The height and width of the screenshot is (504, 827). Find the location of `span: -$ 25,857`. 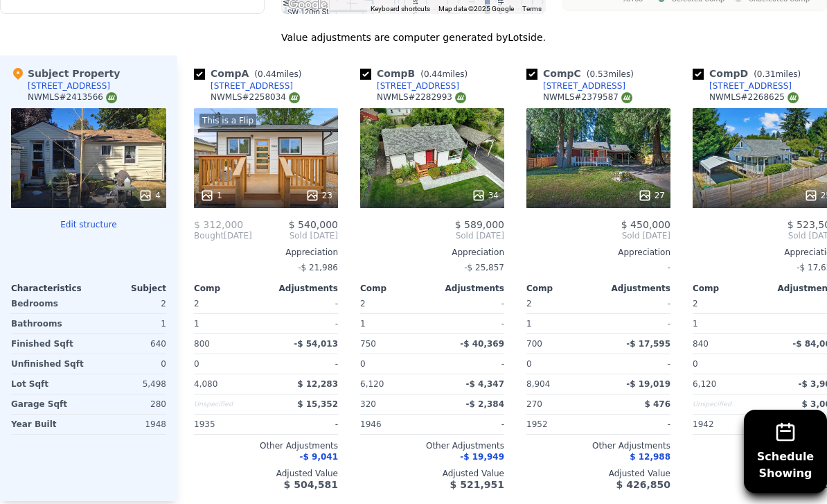

span: -$ 25,857 is located at coordinates (484, 267).